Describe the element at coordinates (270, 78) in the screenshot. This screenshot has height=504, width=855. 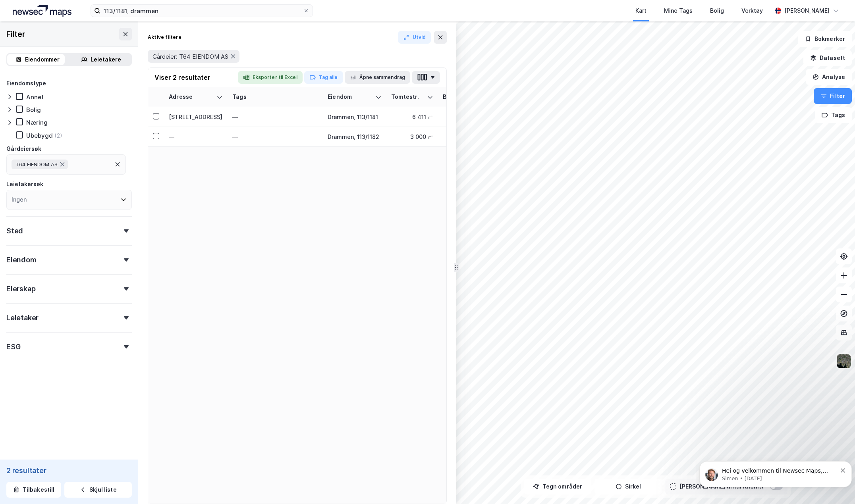
I see `button: Eksporter til Excel` at that location.